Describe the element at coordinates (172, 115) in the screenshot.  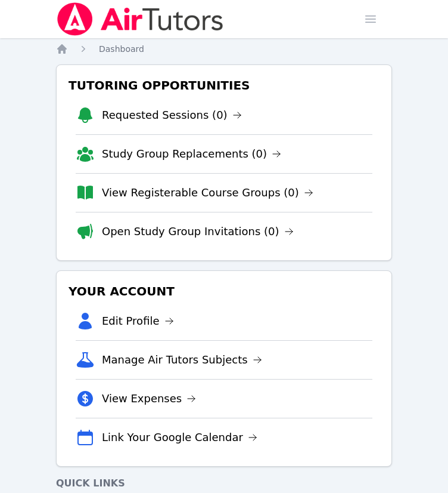
I see `a: Requested Sessions (0)` at that location.